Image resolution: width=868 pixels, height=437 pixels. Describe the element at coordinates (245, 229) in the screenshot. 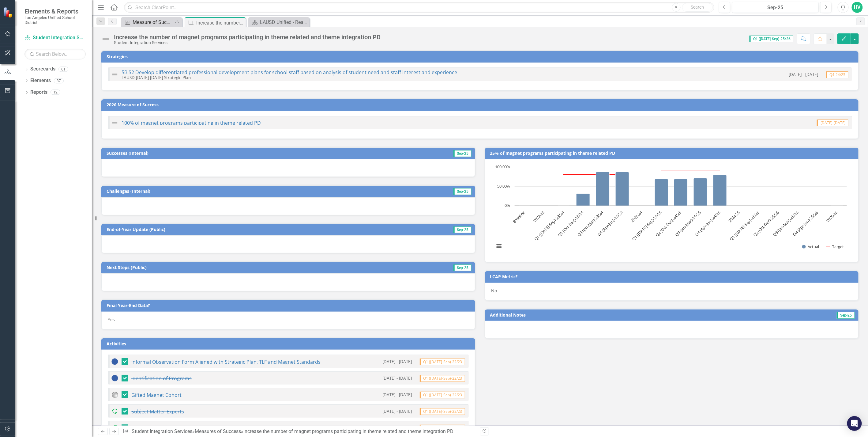

I see `h3: End-of-Year Update (Public)` at that location.